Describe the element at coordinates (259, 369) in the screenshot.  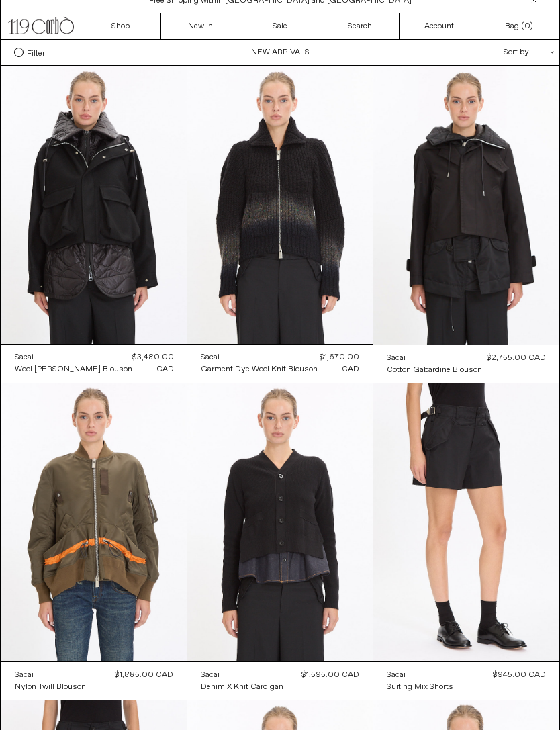
I see `a: Garment Dye Wool Knit Blouson` at that location.